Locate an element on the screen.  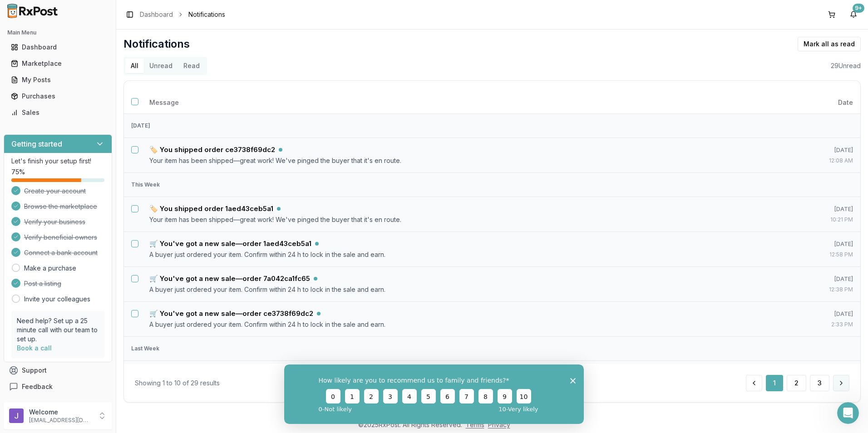
a: Purchases is located at coordinates (57, 96).